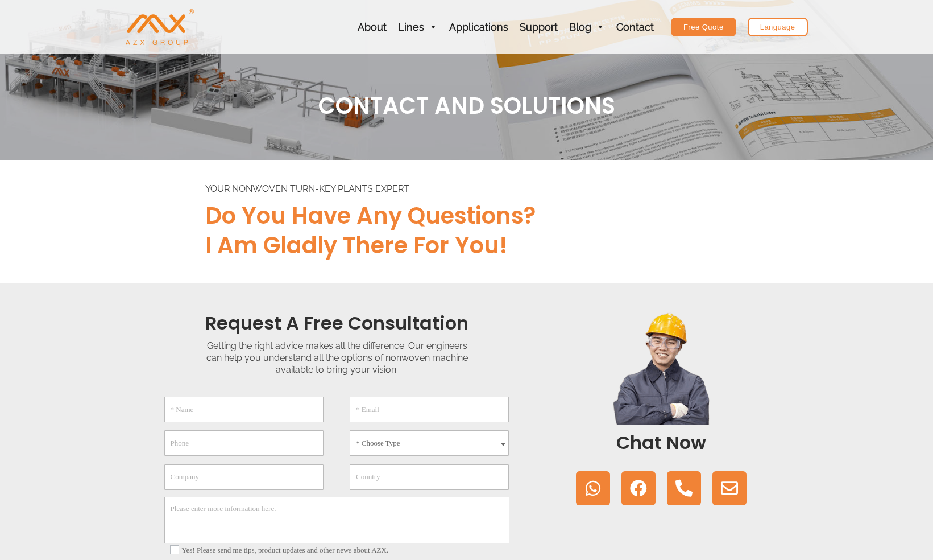 The width and height of the screenshot is (933, 560). Describe the element at coordinates (337, 323) in the screenshot. I see `h2: Request a Free Consultation` at that location.